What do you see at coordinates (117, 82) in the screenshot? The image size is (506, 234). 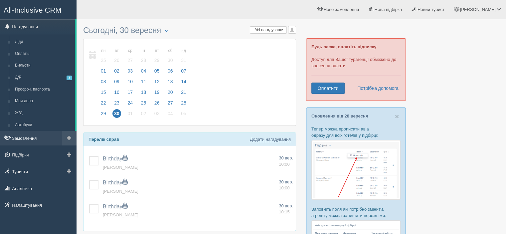 I see `span: 09` at bounding box center [117, 82].